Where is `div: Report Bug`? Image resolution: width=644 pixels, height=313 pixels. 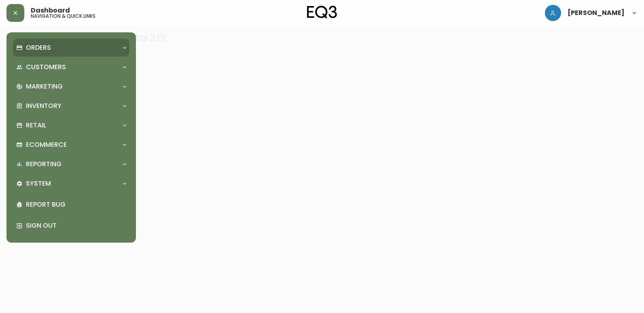 div: Report Bug is located at coordinates (71, 204).